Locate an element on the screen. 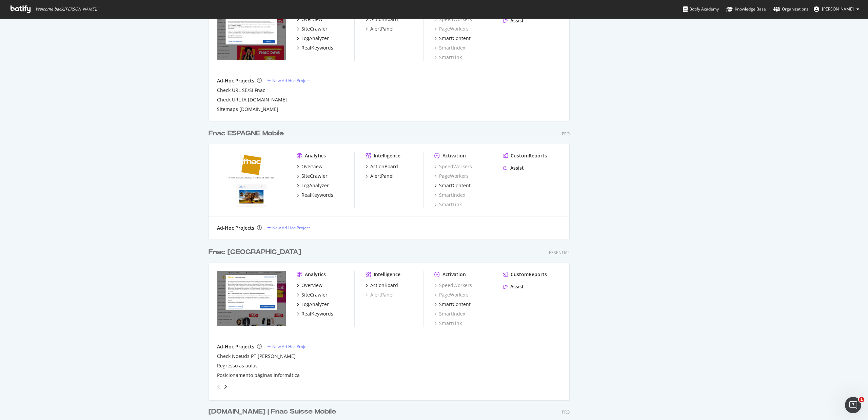  a: Check URL SE/SI Fnac is located at coordinates (241, 91).